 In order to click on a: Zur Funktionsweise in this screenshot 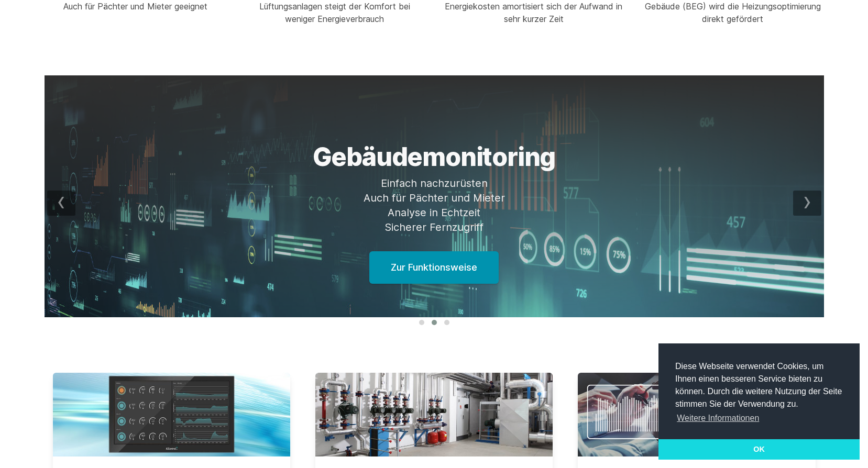, I will do `click(434, 268)`.